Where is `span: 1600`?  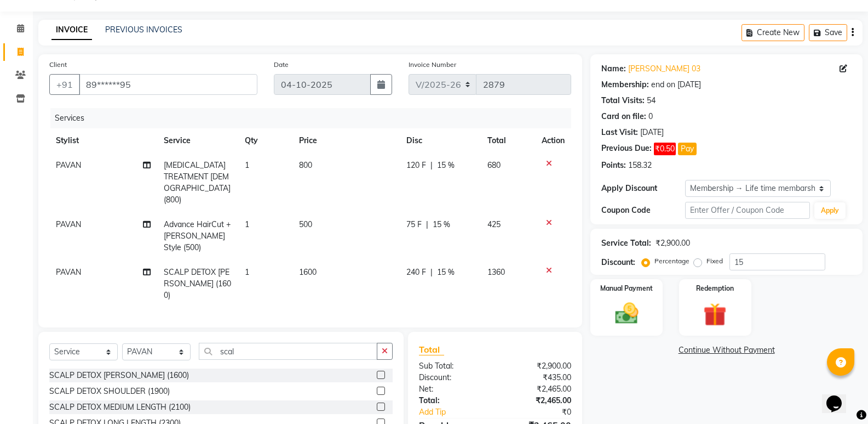 span: 1600 is located at coordinates (308, 272).